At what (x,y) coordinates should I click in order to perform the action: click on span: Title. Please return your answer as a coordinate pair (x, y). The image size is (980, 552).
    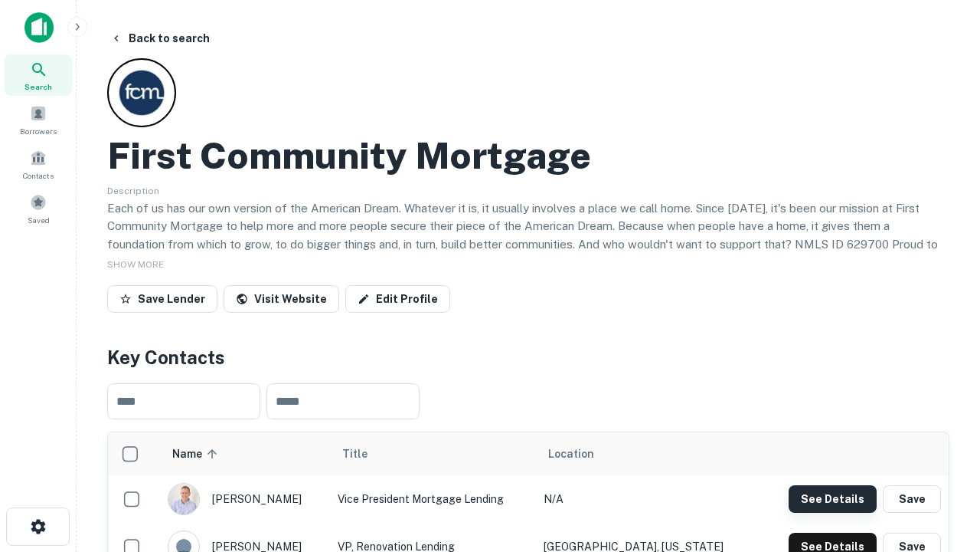
    Looking at the image, I should click on (364, 454).